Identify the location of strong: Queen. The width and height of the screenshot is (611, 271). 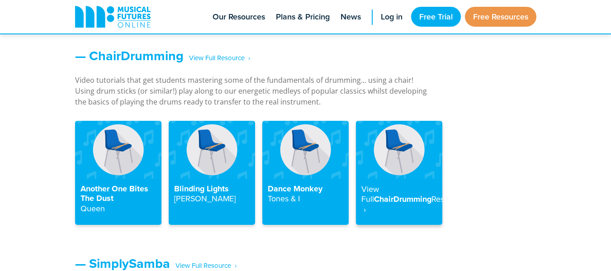
(93, 208).